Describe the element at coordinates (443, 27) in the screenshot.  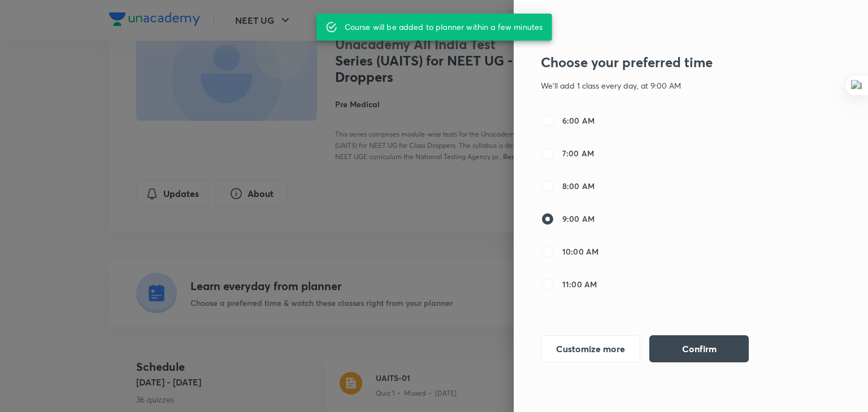
I see `div: Course will be added to planner within a few minutes` at that location.